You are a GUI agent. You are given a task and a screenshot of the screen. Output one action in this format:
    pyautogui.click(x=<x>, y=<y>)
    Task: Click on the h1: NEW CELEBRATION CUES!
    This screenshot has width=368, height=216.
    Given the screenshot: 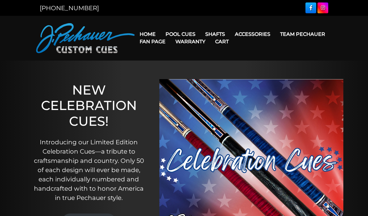 What is the action you would take?
    pyautogui.click(x=89, y=105)
    